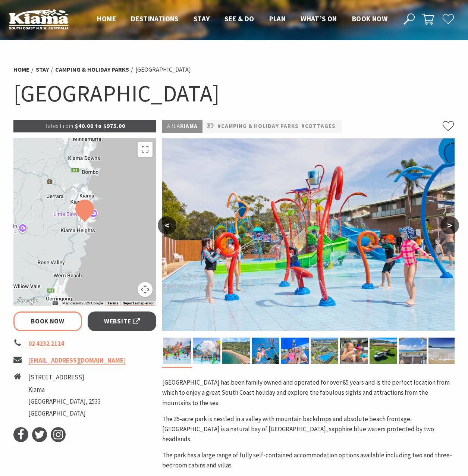  What do you see at coordinates (28, 301) in the screenshot?
I see `a: Open this area in Google Maps (opens a new window)` at bounding box center [28, 301].